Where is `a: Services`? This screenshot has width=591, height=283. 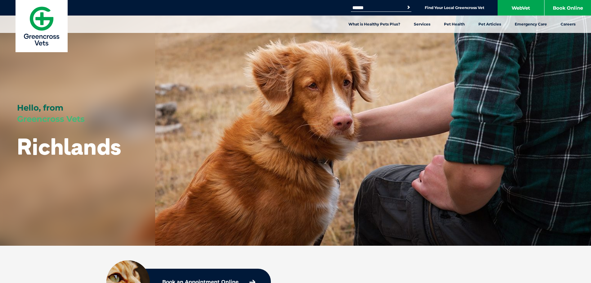 a: Services is located at coordinates (422, 24).